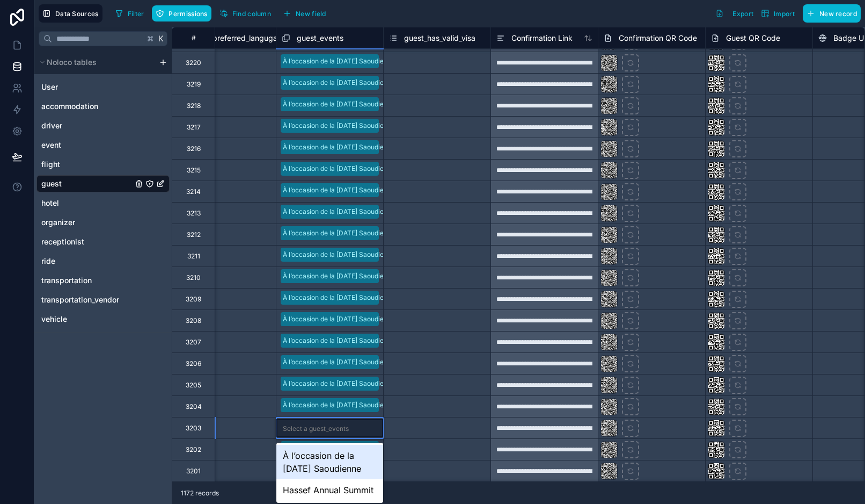  I want to click on a: vehicle, so click(86, 319).